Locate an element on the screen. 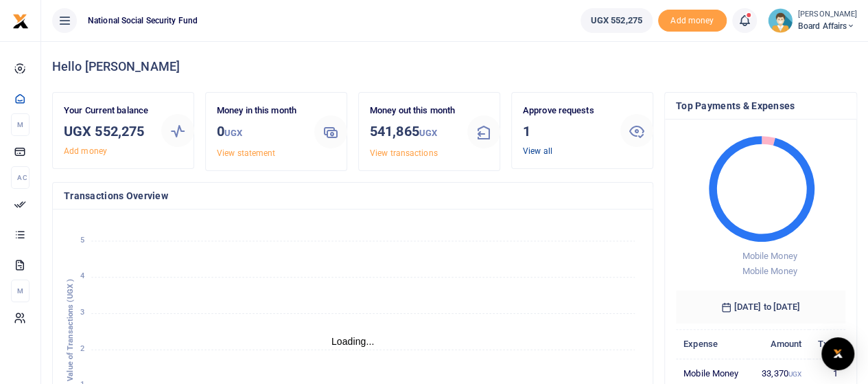 This screenshot has height=384, width=868. h4: Top Payments & Expenses is located at coordinates (760, 105).